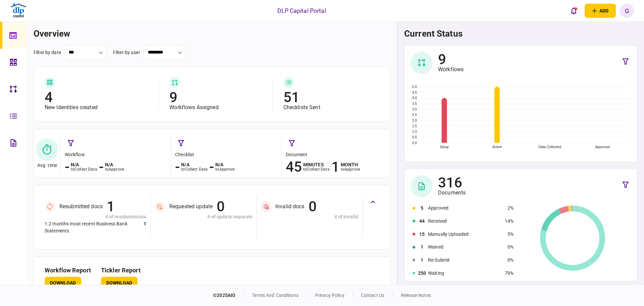 This screenshot has width=644, height=306. Describe the element at coordinates (415, 120) in the screenshot. I see `text: 2.0` at that location.